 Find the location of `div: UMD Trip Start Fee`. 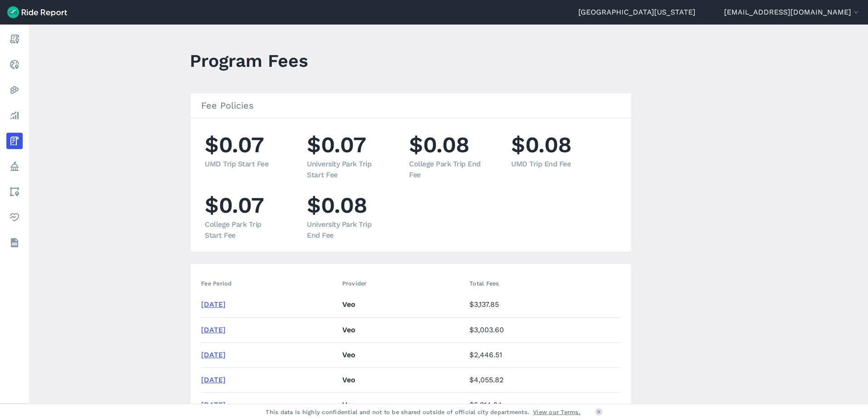

div: UMD Trip Start Fee is located at coordinates (241, 164).